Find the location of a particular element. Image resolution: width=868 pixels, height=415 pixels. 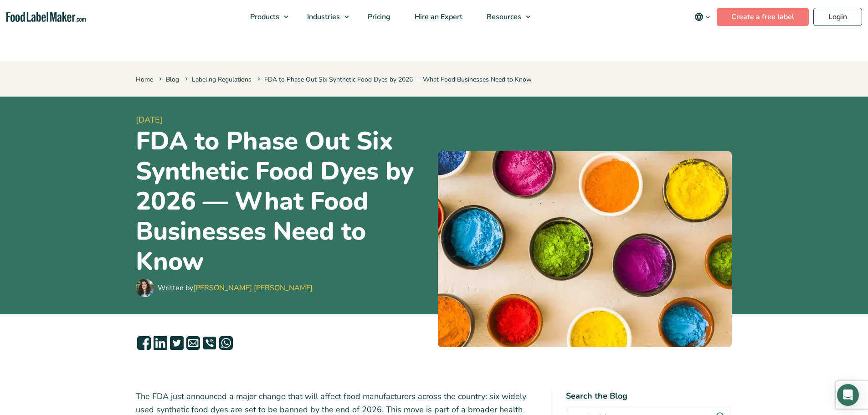

a: Blog is located at coordinates (172, 79).